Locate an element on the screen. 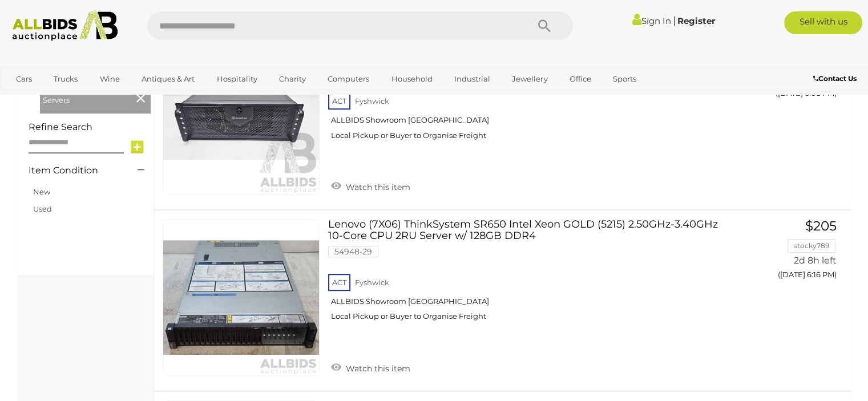 This screenshot has height=401, width=868. h4: Item Condition is located at coordinates (74, 171).